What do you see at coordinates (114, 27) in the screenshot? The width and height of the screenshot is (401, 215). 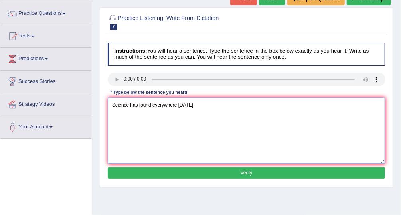 I see `span: 7` at bounding box center [114, 27].